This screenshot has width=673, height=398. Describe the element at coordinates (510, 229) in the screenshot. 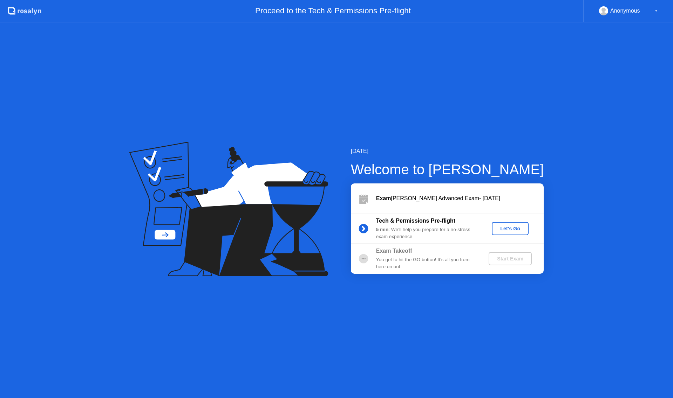

I see `button: Let's Go` at that location.